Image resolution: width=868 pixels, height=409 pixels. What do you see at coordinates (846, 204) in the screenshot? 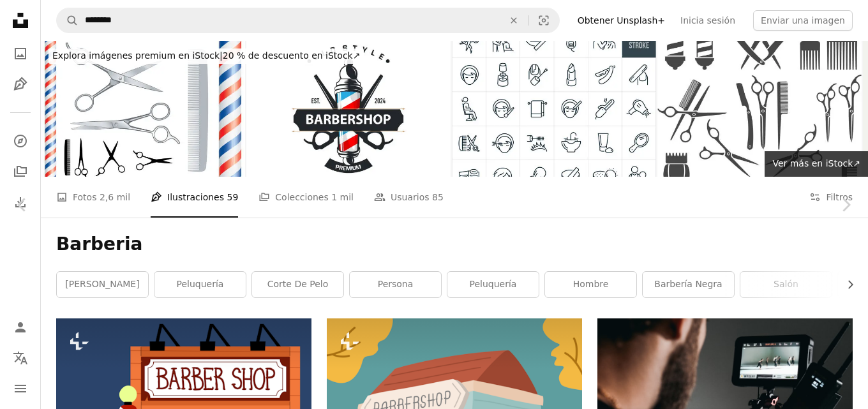
I see `a: Siguiente` at bounding box center [846, 204].